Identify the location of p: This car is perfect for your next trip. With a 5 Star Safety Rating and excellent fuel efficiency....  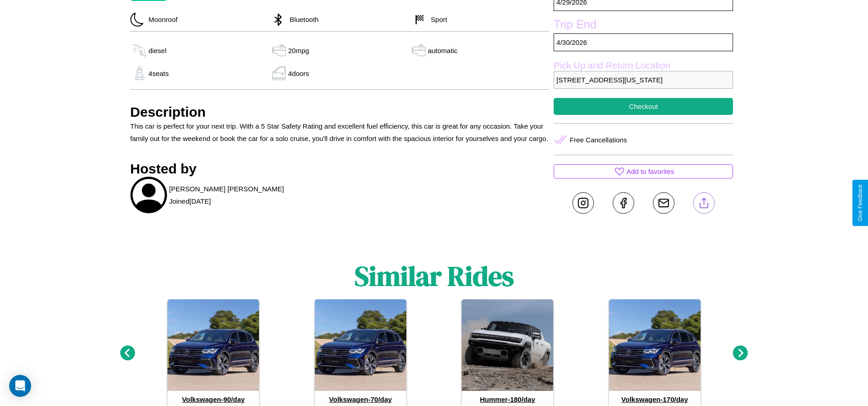
(340, 132).